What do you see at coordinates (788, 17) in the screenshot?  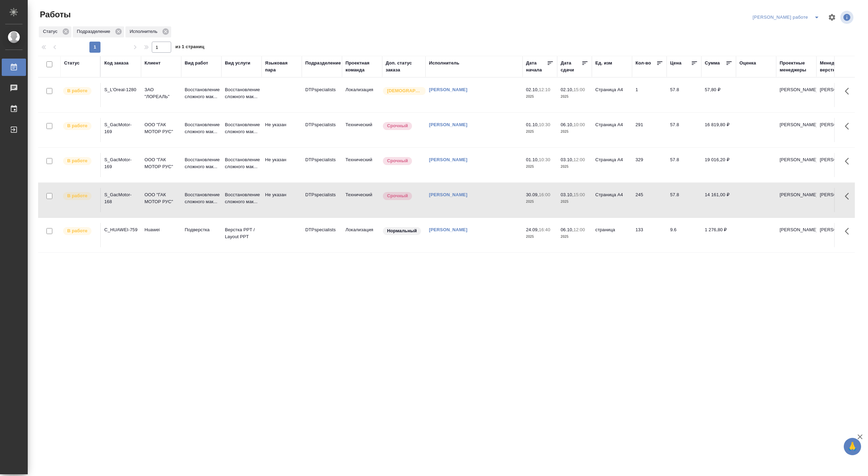 I see `div: split button` at bounding box center [788, 17].